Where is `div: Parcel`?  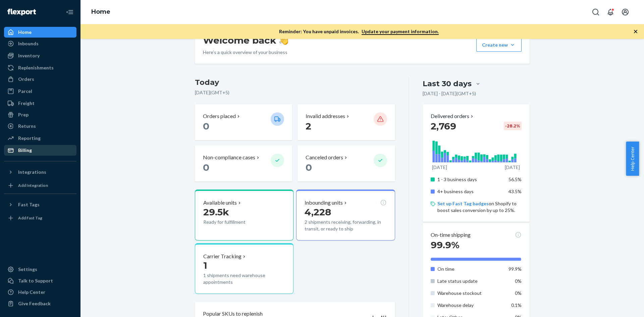 div: Parcel is located at coordinates (25, 92).